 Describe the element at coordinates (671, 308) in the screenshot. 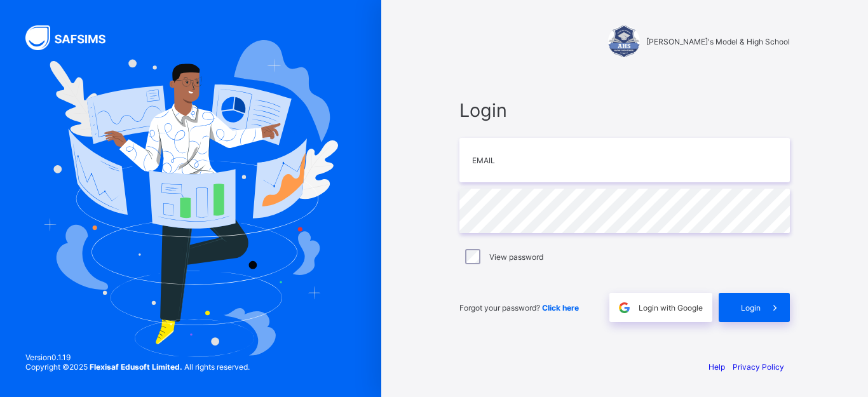

I see `span: Login with Google` at that location.